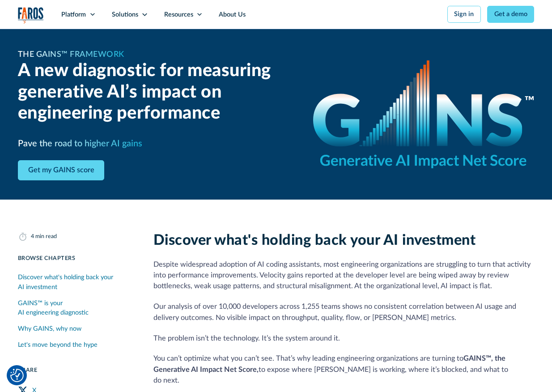  Describe the element at coordinates (424, 114) in the screenshot. I see `img: GAINS - the Generative AI Impact Net Score logo` at that location.